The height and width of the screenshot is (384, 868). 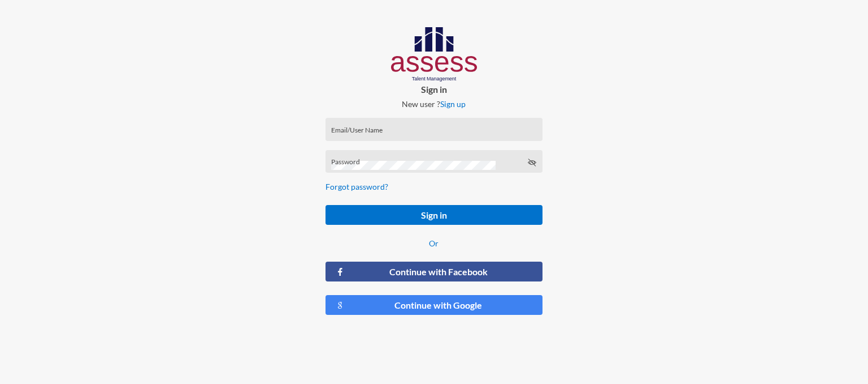 What do you see at coordinates (434, 243) in the screenshot?
I see `p: Or` at bounding box center [434, 243].